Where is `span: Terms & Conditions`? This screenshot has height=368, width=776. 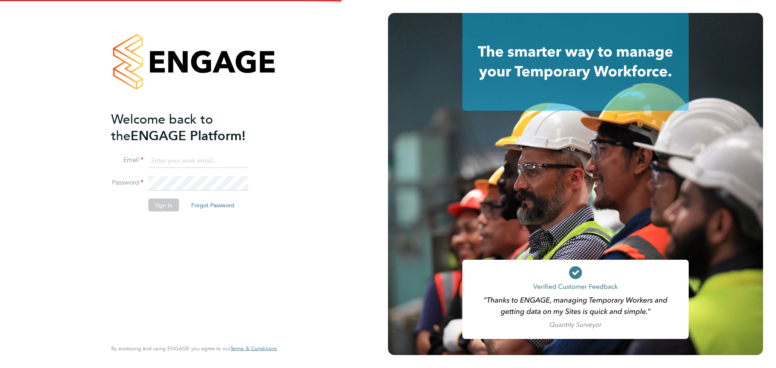 span: Terms & Conditions is located at coordinates (253, 349).